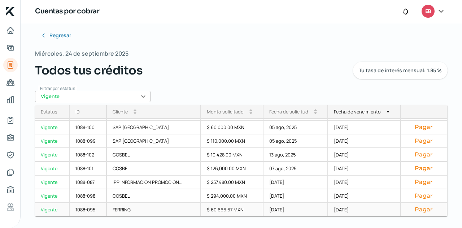 The height and width of the screenshot is (228, 462). What do you see at coordinates (232, 182) in the screenshot?
I see `div: $ 257,480.00 MXN` at bounding box center [232, 182].